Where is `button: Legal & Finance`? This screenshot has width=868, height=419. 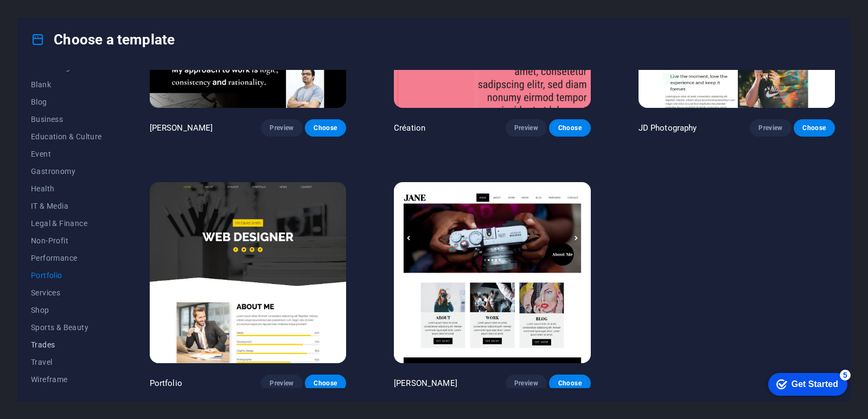 button: Legal & Finance is located at coordinates (66, 223).